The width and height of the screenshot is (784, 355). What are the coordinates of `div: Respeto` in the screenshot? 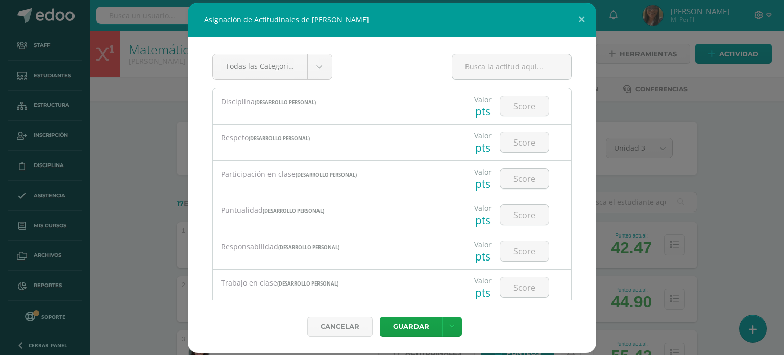 It's located at (332, 138).